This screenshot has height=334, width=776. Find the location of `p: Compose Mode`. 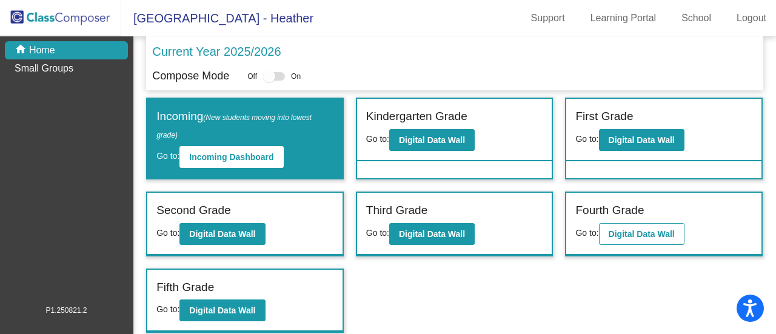

p: Compose Mode is located at coordinates (190, 76).